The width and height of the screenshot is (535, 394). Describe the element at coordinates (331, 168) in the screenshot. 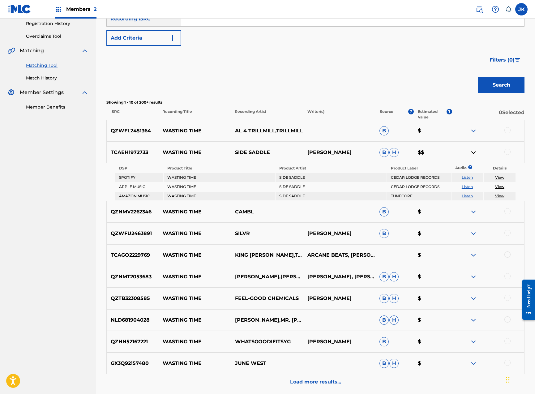

I see `th: Product Artist` at that location.